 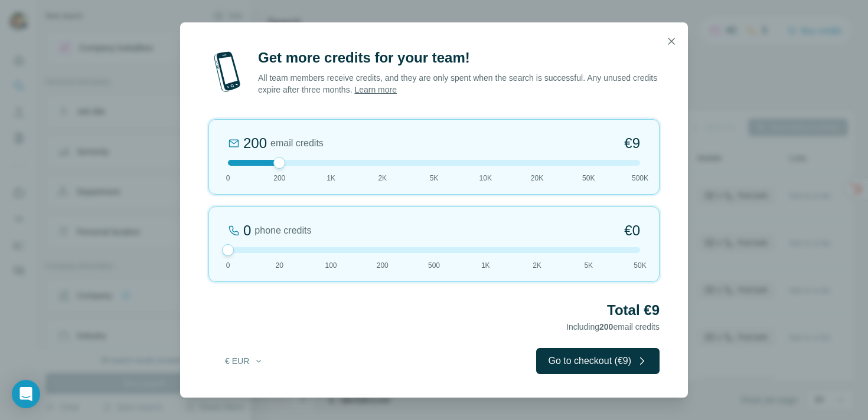 I want to click on button: Go to checkout (€9), so click(x=597, y=361).